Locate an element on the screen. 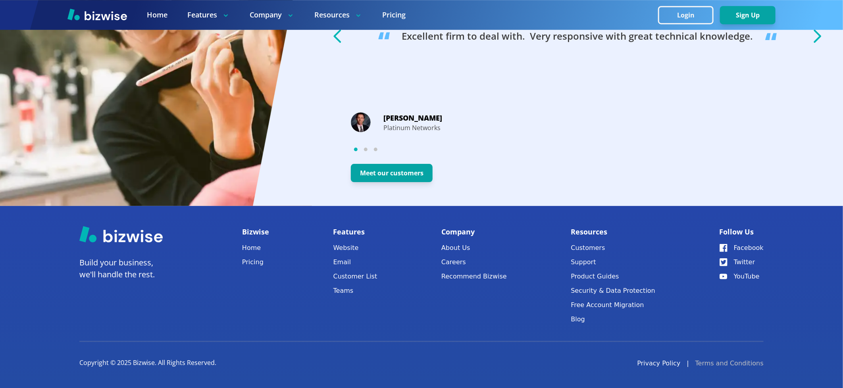  a: Privacy Policy is located at coordinates (658, 364).